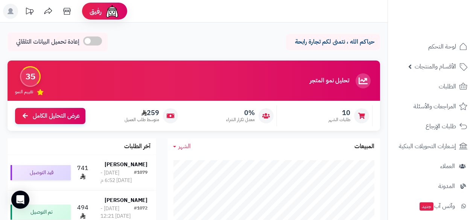  What do you see at coordinates (141, 177) in the screenshot?
I see `div: #1079` at bounding box center [141, 177].